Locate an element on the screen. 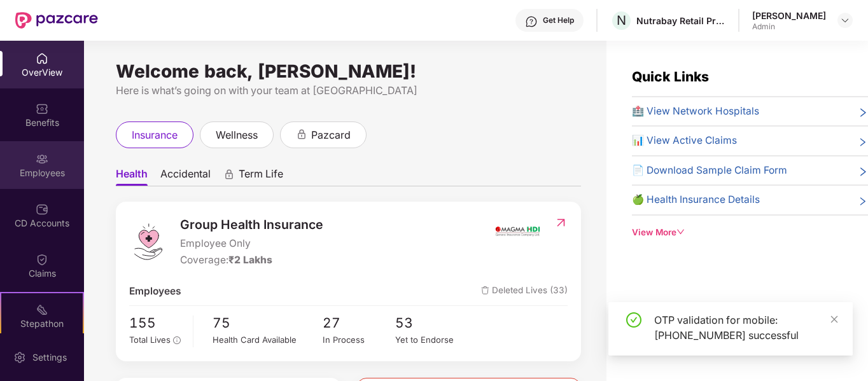 The height and width of the screenshot is (381, 868). span: Health is located at coordinates (132, 176).